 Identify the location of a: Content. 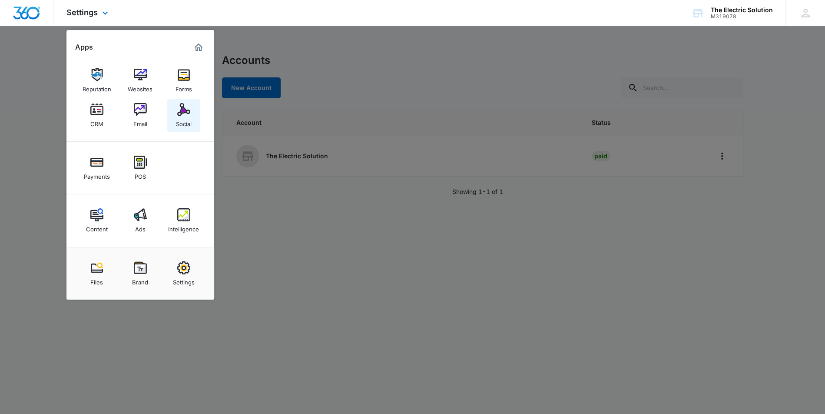
(97, 220).